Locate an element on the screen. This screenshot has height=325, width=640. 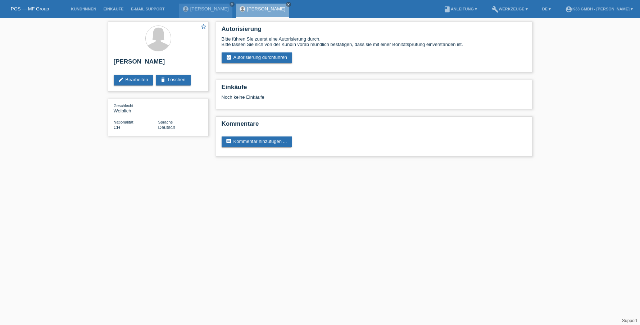
h2: Kommentare is located at coordinates (374, 126).